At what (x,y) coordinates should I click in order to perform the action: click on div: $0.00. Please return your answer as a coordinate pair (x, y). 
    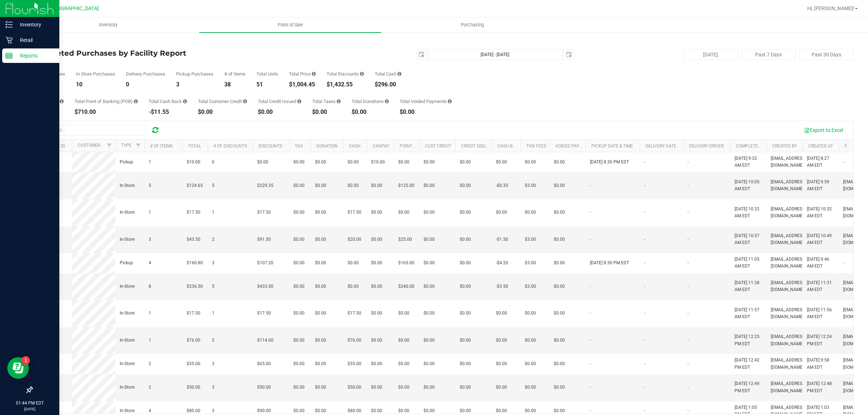
    Looking at the image, I should click on (370, 112).